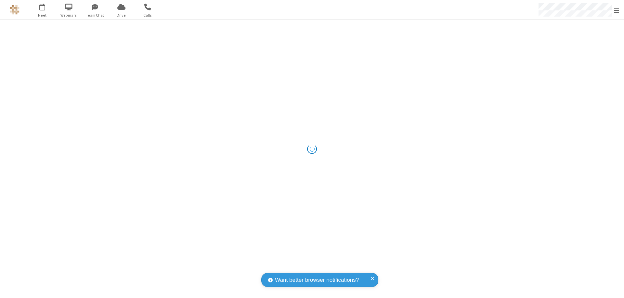 The image size is (624, 298). I want to click on span: Team Chat, so click(95, 15).